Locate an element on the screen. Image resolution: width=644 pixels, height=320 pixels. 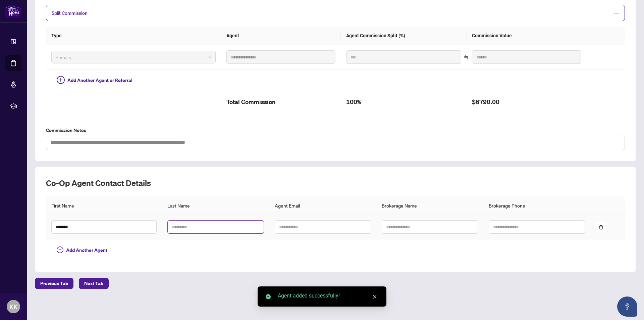
span: Add Another Agent or Referral is located at coordinates (100, 80).